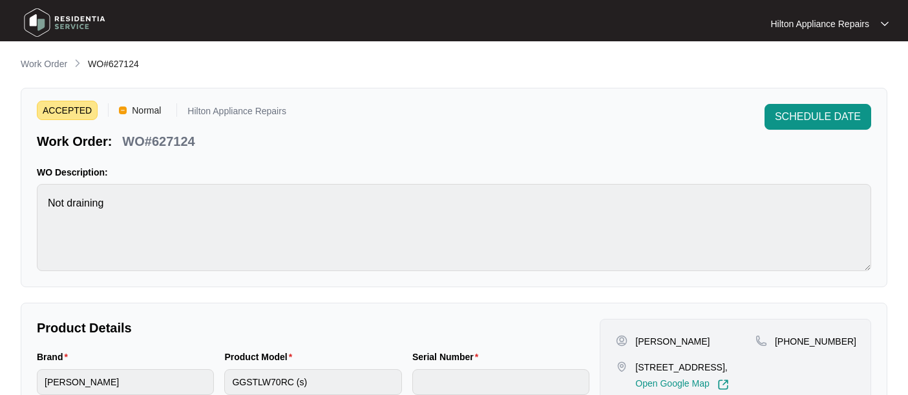 The height and width of the screenshot is (395, 908). What do you see at coordinates (158, 141) in the screenshot?
I see `p: WO#627124` at bounding box center [158, 141].